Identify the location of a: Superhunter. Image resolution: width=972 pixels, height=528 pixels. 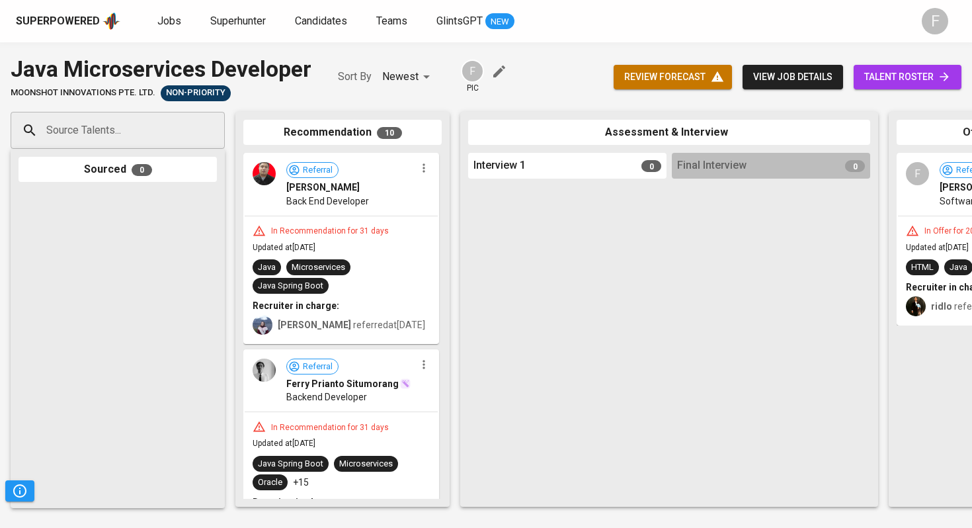
(239, 21).